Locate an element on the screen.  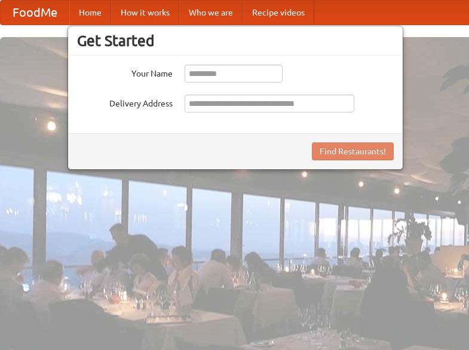
button: Find Restaurants! is located at coordinates (353, 151).